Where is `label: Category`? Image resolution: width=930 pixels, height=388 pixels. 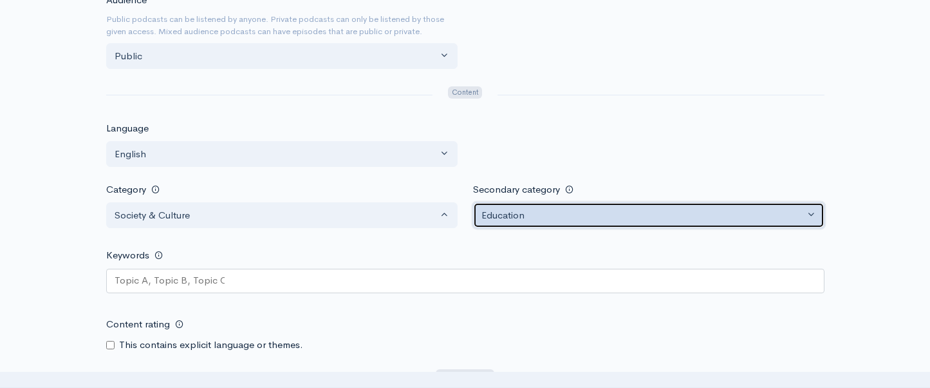 label: Category is located at coordinates (126, 189).